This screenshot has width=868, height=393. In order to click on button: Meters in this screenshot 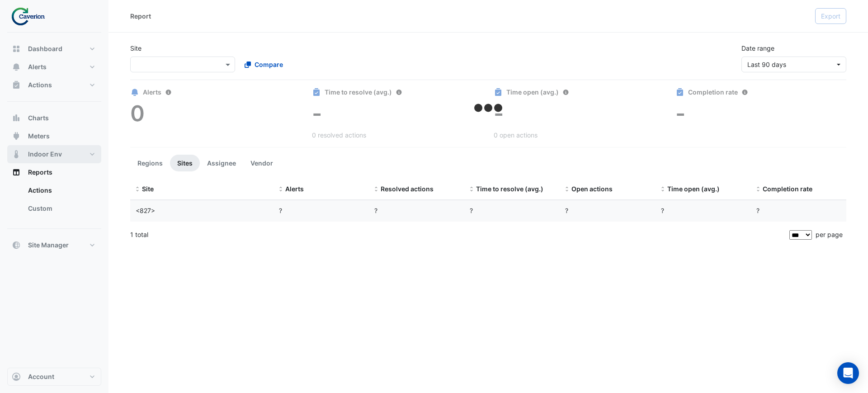, I will do `click(54, 136)`.